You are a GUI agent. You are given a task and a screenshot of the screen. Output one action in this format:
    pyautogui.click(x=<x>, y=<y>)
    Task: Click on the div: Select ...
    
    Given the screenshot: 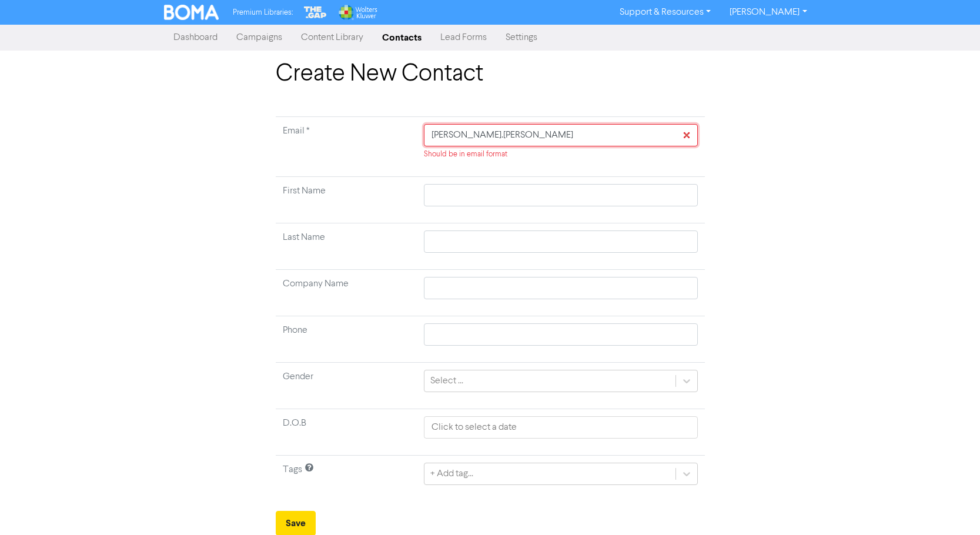 What is the action you would take?
    pyautogui.click(x=447, y=381)
    